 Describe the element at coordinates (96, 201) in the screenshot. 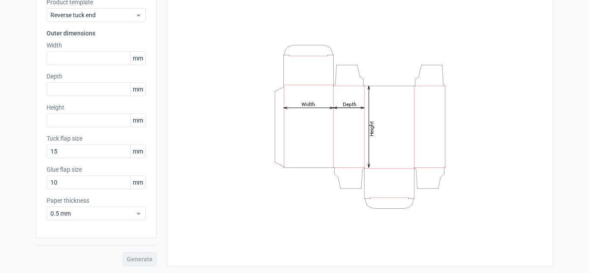

I see `label: Paper thickness` at that location.